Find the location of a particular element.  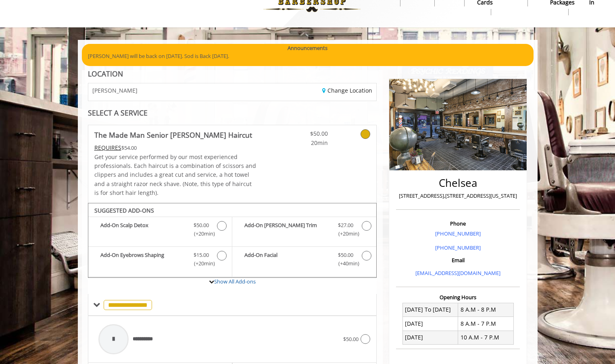

span: This service needs some Advance to be paid before we block your appointment is located at coordinates (107, 148).